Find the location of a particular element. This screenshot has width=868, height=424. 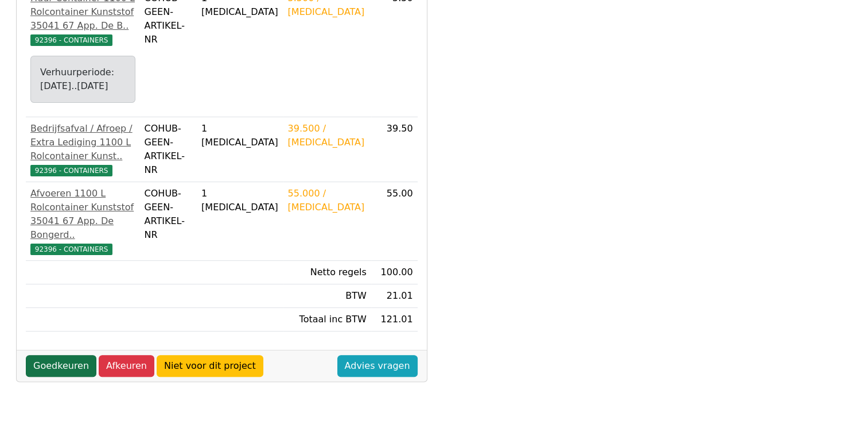

td: 121.01 is located at coordinates (394, 319).